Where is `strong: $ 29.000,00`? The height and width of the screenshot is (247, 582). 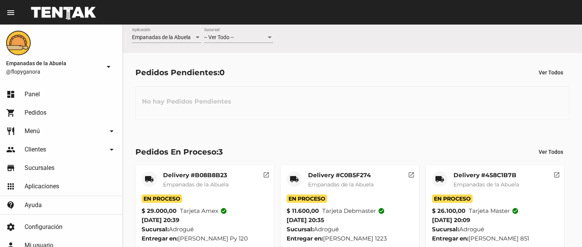
strong: $ 29.000,00 is located at coordinates (159, 211).